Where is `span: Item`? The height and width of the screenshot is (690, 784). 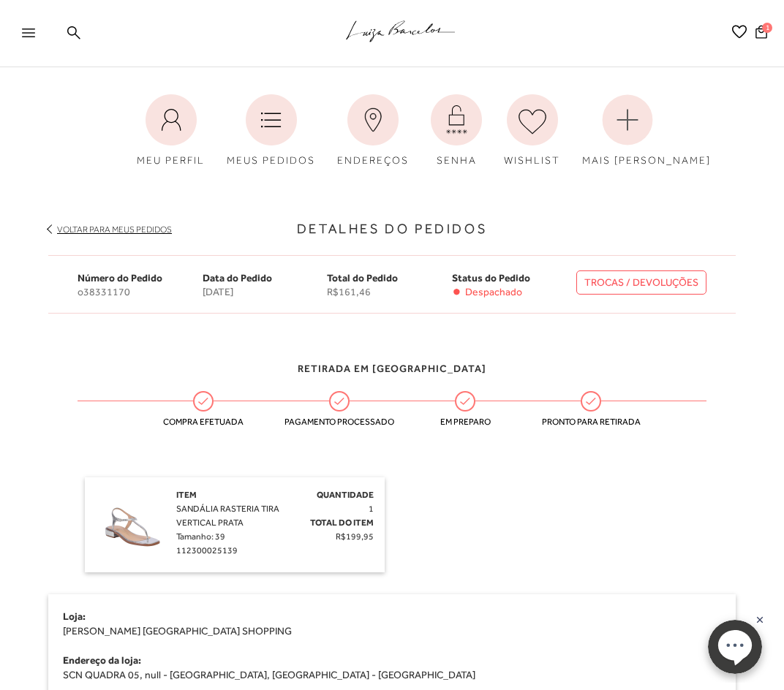
span: Item is located at coordinates (186, 495).